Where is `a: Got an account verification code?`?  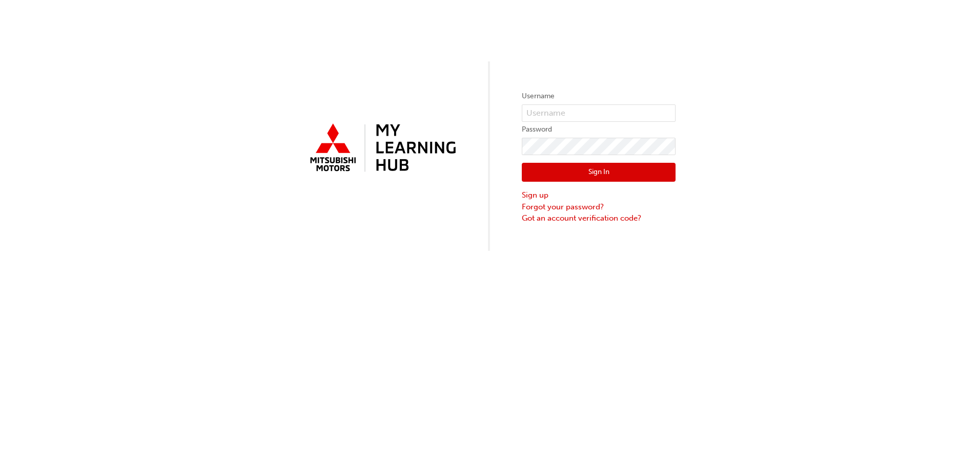 a: Got an account verification code? is located at coordinates (599, 218).